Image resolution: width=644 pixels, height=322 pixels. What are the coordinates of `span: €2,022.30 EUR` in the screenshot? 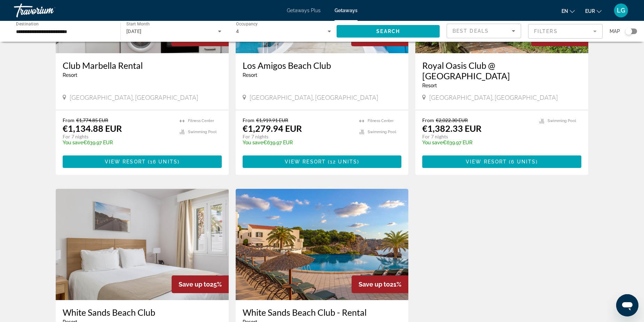 It's located at (452, 120).